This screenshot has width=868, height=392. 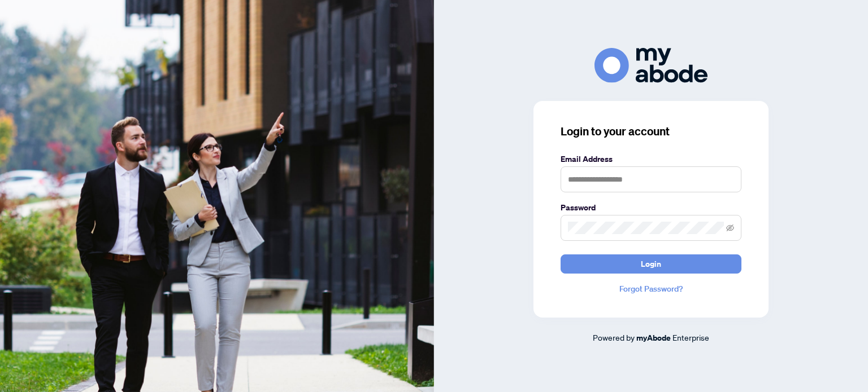 What do you see at coordinates (653, 338) in the screenshot?
I see `a: myAbode` at bounding box center [653, 338].